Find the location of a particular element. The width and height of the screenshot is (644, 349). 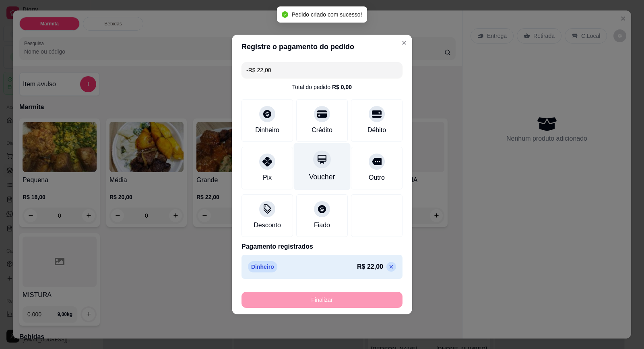

div: Outro is located at coordinates (376, 178).